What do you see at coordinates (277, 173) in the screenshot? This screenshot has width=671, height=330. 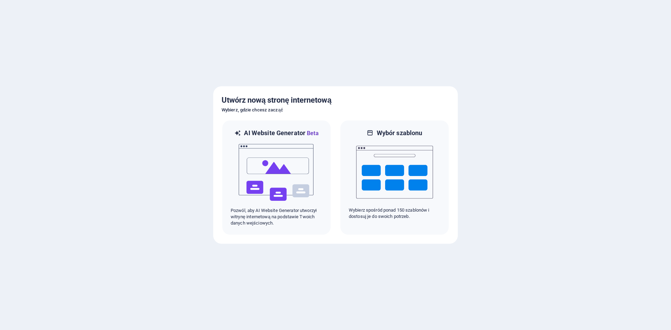 I see `img: ai` at bounding box center [277, 173].